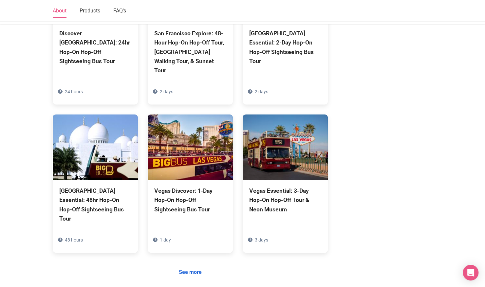 The height and width of the screenshot is (287, 485). I want to click on a: Vegas Essential: 3-Day Hop-On Hop-Off Tour & Neon Museum 3 days, so click(285, 179).